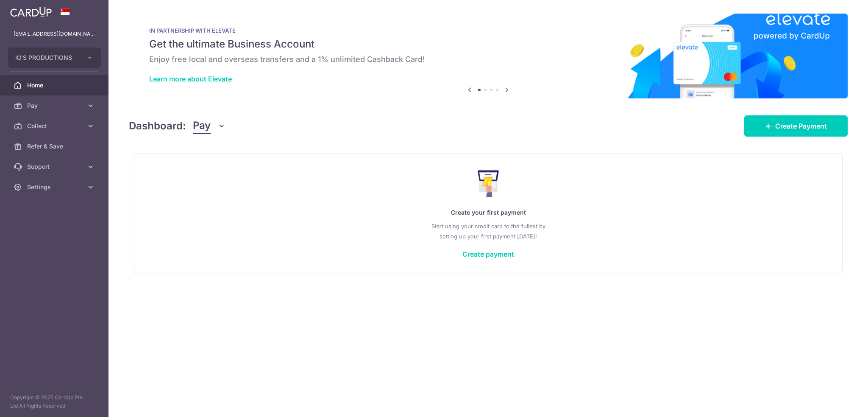 The width and height of the screenshot is (868, 417). I want to click on h4: Dashboard:, so click(157, 126).